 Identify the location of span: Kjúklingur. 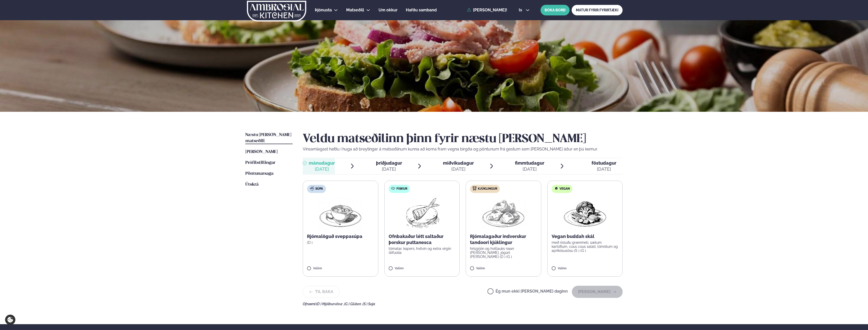
(487, 189).